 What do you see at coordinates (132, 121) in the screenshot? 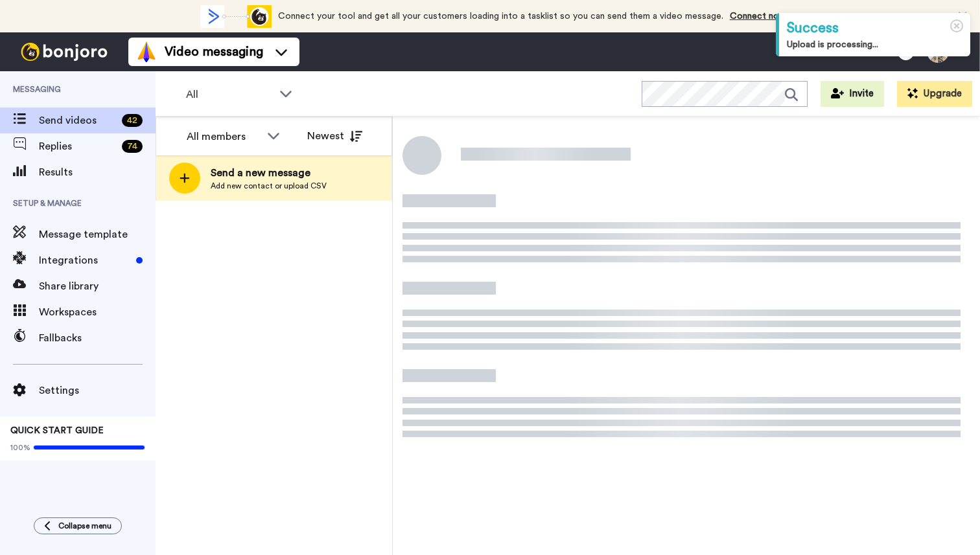
I see `div: 42` at bounding box center [132, 121].